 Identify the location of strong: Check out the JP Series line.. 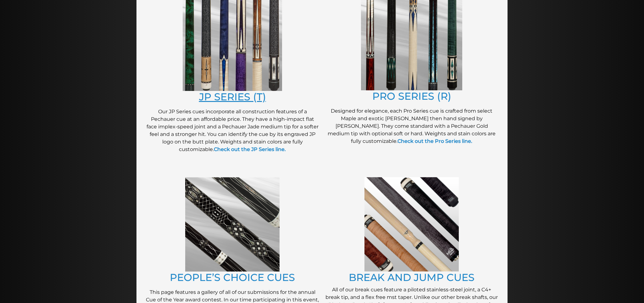
(250, 149).